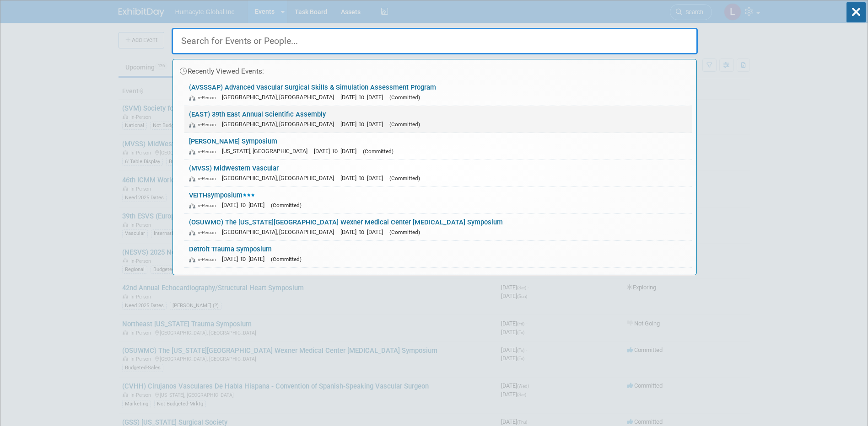  Describe the element at coordinates (438, 93) in the screenshot. I see `a: (AVSSSAP) Advanced Vascular Surgical Skills & Simulation Assessment Program In-Person [GEOGRAPHIC...` at that location.